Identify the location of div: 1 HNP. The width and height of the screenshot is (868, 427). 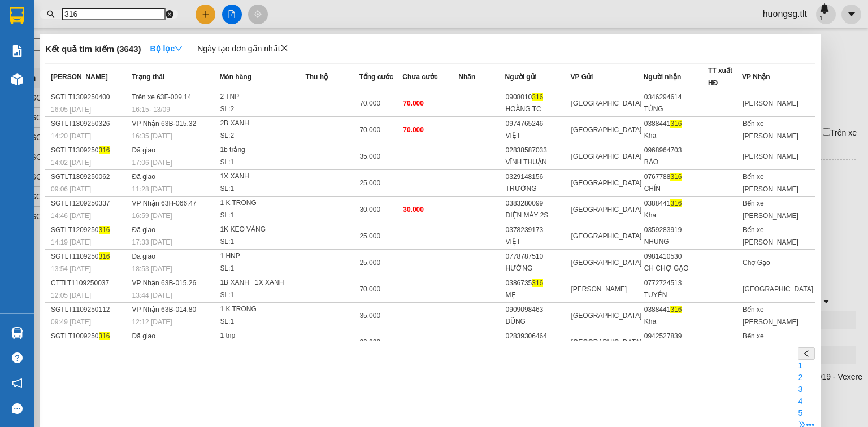
(263, 256).